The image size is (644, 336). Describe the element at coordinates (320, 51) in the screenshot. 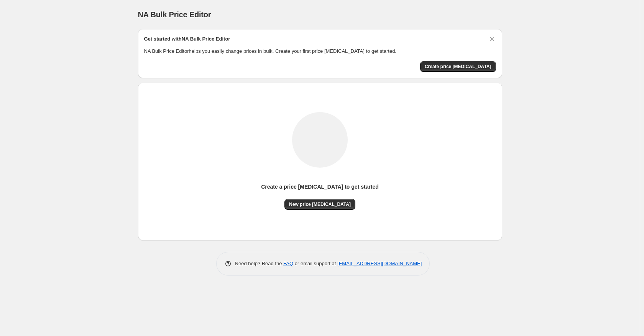

I see `p: NA Bulk Price Editor helps you easily change prices in bulk. Create your first price [MEDICAL_DAT...` at that location.